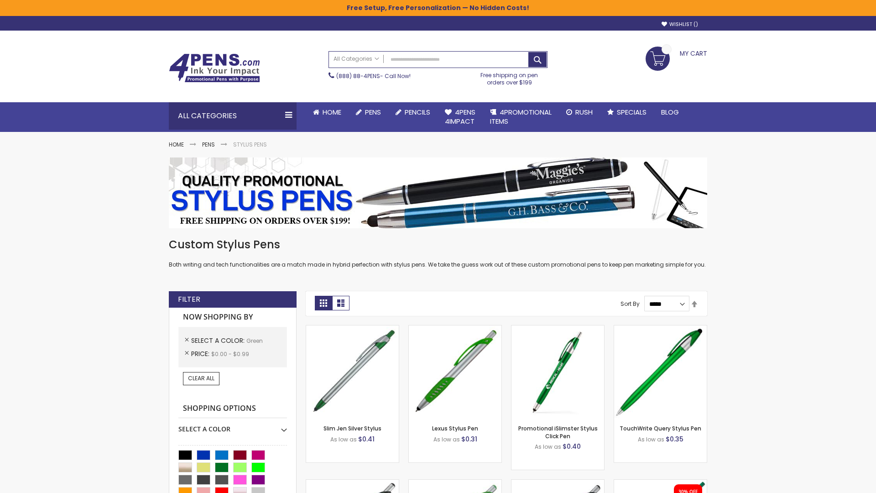 The image size is (876, 493). I want to click on a: All Categories, so click(356, 59).